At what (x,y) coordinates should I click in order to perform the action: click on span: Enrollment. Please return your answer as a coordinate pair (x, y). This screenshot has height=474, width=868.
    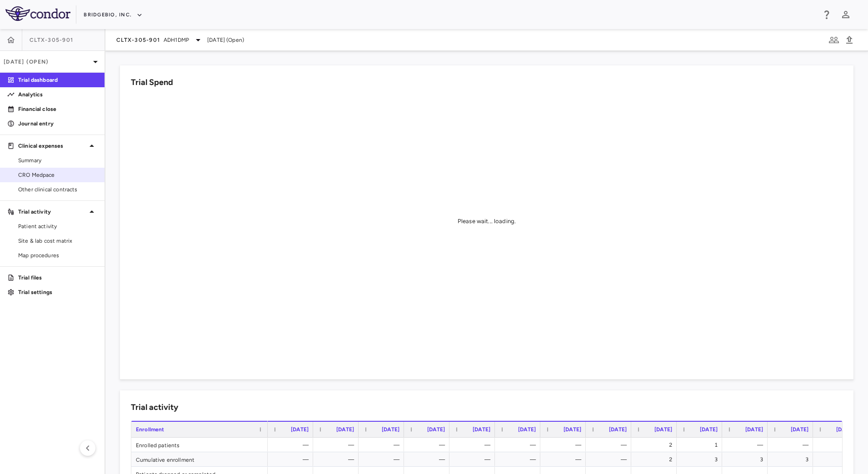
    Looking at the image, I should click on (150, 429).